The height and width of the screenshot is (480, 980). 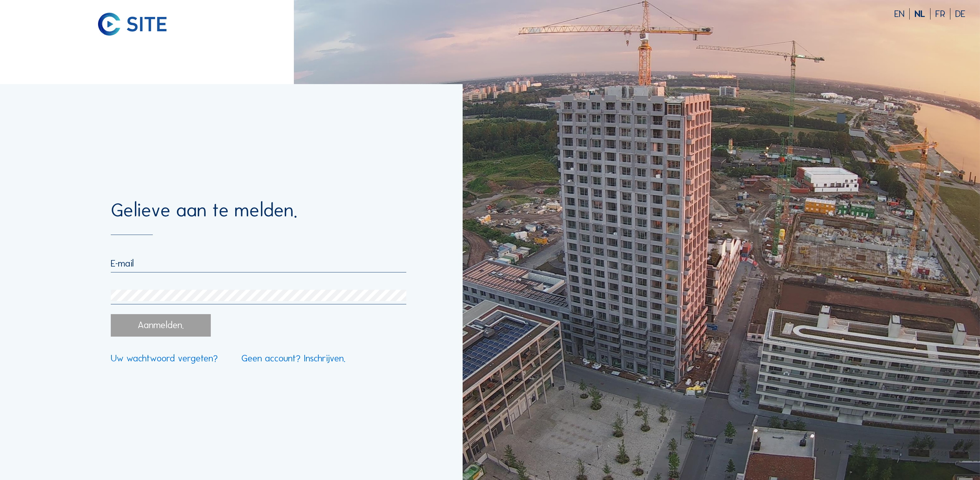 I want to click on div: FR, so click(x=943, y=14).